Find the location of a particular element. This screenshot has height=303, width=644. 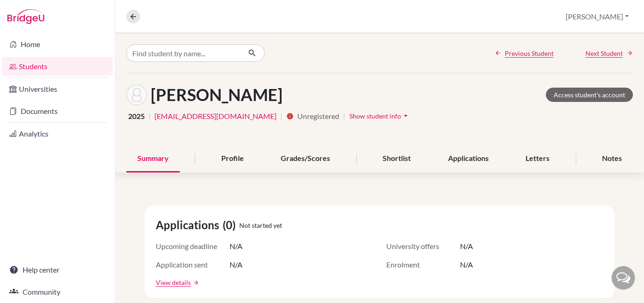

a: arrow_forward is located at coordinates (195, 283).